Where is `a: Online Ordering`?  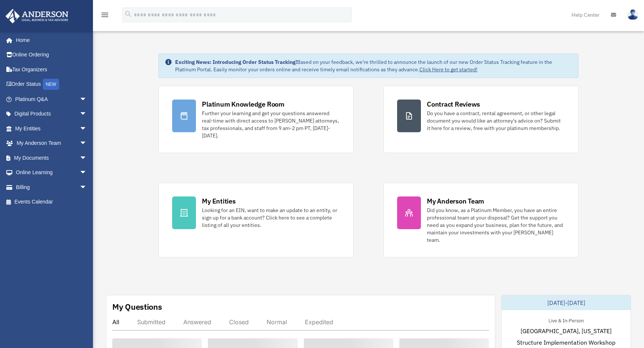 a: Online Ordering is located at coordinates (51, 55).